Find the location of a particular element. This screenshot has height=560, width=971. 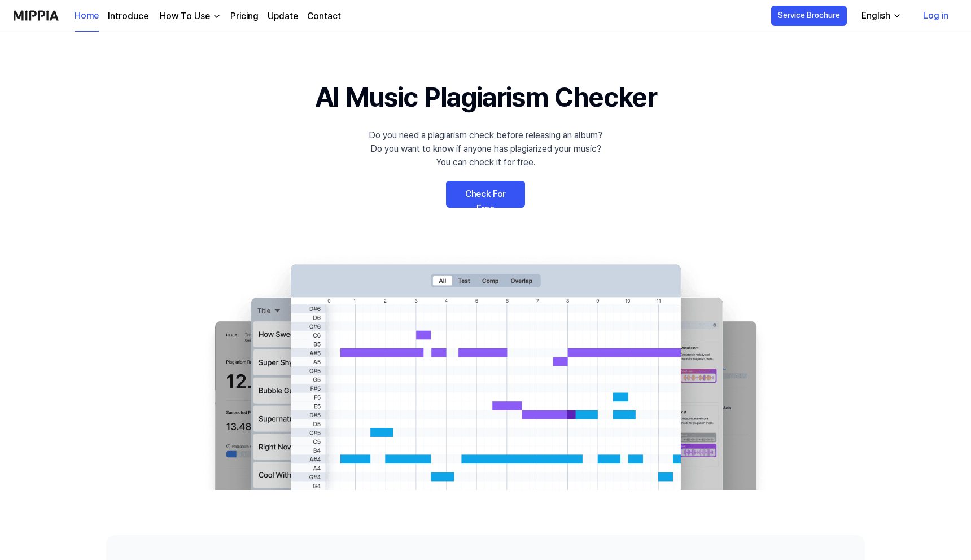

h1: AI Music Plagiarism Checker is located at coordinates (486, 97).